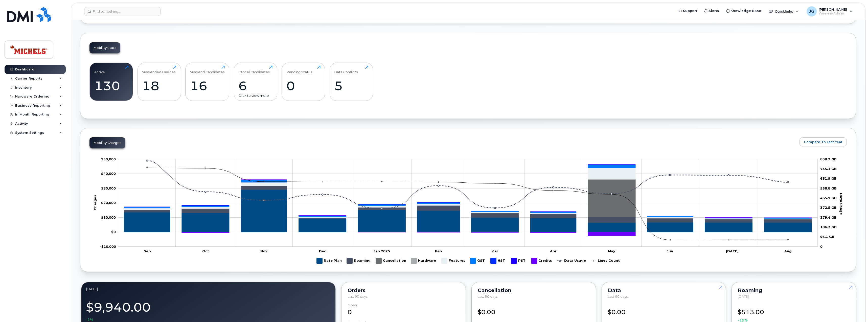 This screenshot has width=868, height=322. Describe the element at coordinates (827, 237) in the screenshot. I see `tspan: 93.1 GB` at that location.